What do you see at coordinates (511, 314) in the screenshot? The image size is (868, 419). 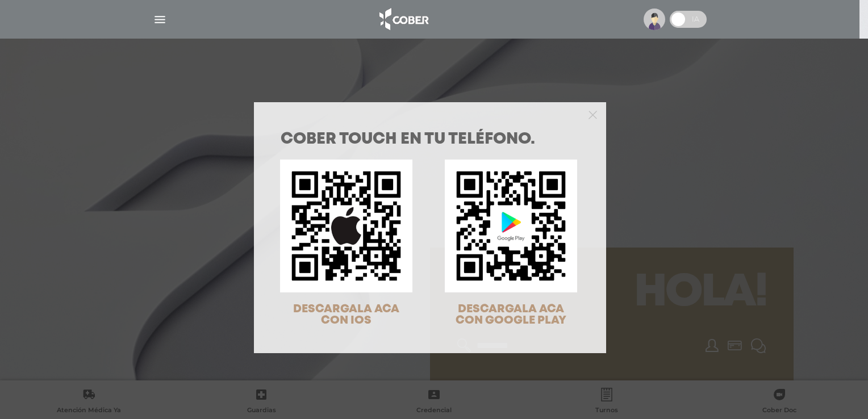 I see `span: DESCARGALA ACA CON GOOGLE PLAY` at bounding box center [511, 314].